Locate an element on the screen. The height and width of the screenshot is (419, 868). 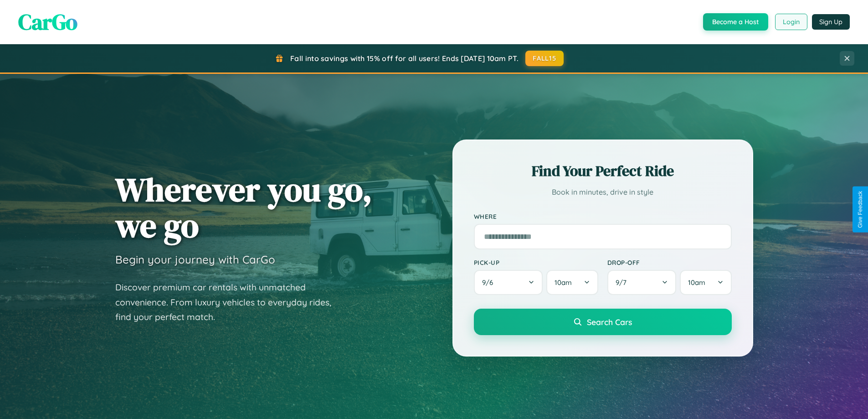
span: CarGo is located at coordinates (48, 22).